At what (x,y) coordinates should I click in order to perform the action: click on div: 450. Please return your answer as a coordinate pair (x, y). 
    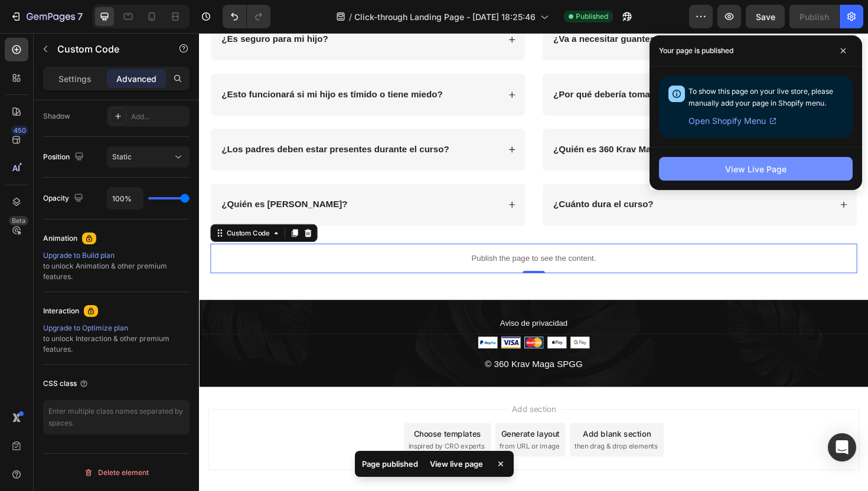
    Looking at the image, I should click on (19, 131).